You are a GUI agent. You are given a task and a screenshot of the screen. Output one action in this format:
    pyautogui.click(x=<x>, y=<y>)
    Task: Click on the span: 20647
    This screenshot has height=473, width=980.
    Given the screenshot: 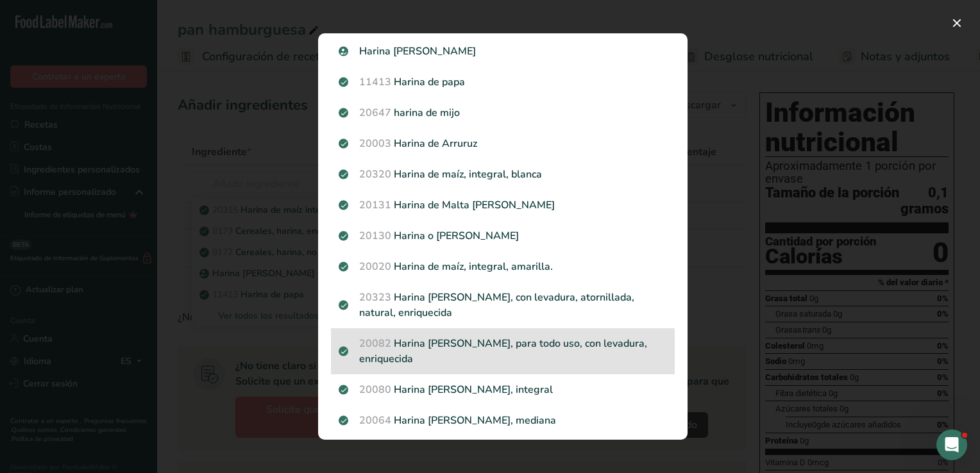 What is the action you would take?
    pyautogui.click(x=375, y=113)
    